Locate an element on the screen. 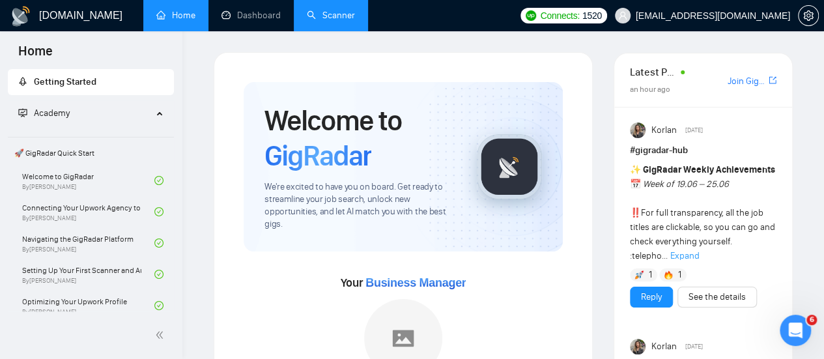  span: We're excited to have you on board. Get ready to streamline your job search, unlock new opportuni... is located at coordinates (360, 206).